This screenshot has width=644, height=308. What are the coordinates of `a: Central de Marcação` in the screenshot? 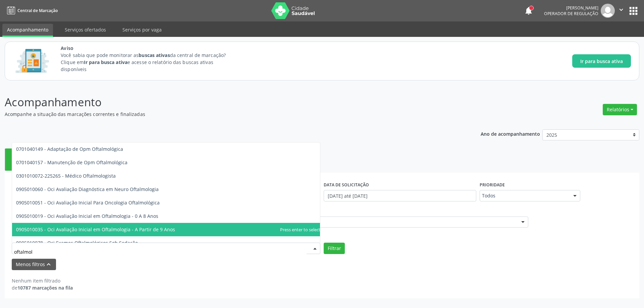 It's located at (31, 10).